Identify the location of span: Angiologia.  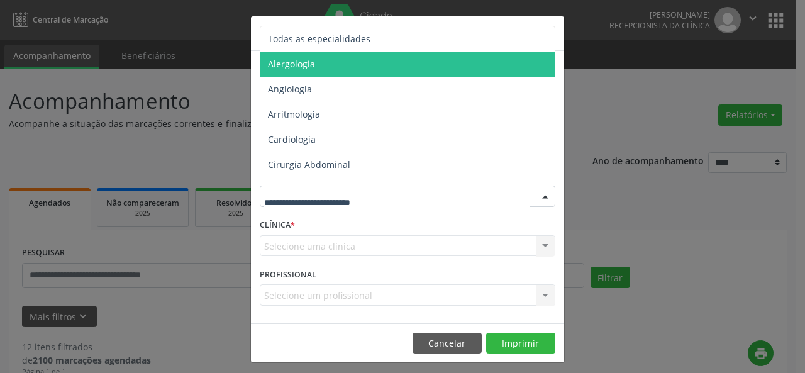
(290, 89).